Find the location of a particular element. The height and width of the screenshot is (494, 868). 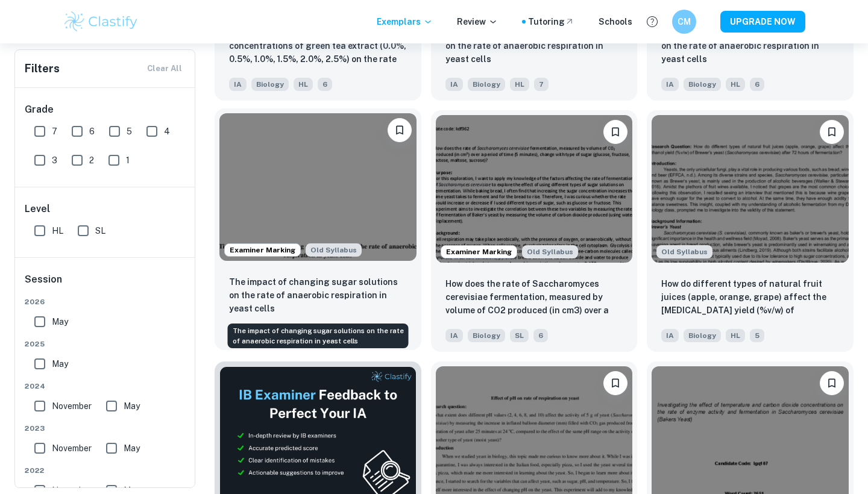

span: 2023 is located at coordinates (105, 428).